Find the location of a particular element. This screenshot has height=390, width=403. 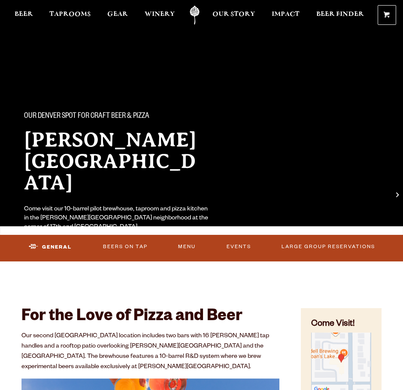

h4: Come Visit! is located at coordinates (341, 325).